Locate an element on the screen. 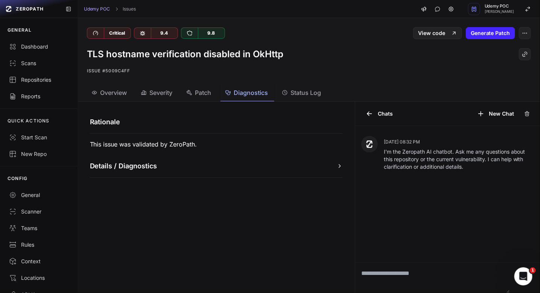 The image size is (540, 293). button: Generate Patch is located at coordinates (490, 33).